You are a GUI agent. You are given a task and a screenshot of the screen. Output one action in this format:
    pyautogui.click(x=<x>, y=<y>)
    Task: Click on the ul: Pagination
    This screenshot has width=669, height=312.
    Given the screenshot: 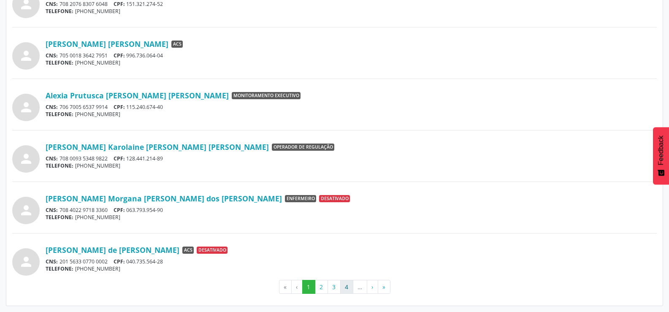 What is the action you would take?
    pyautogui.click(x=334, y=287)
    